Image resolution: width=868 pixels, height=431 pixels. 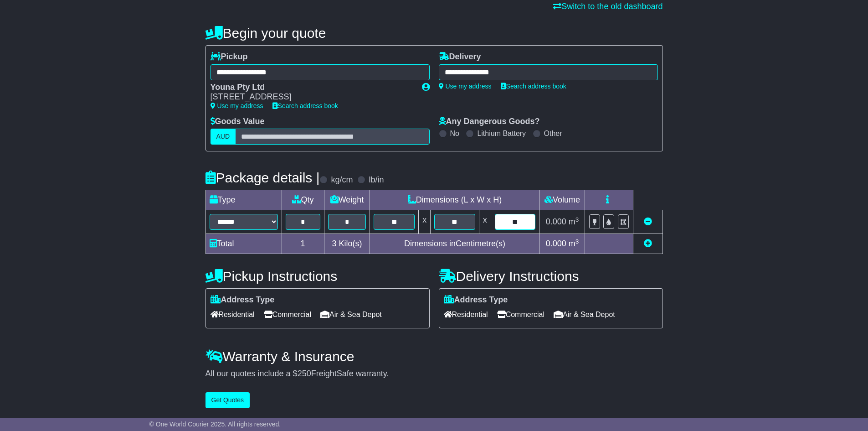 I want to click on h4: Begin your quote, so click(x=434, y=33).